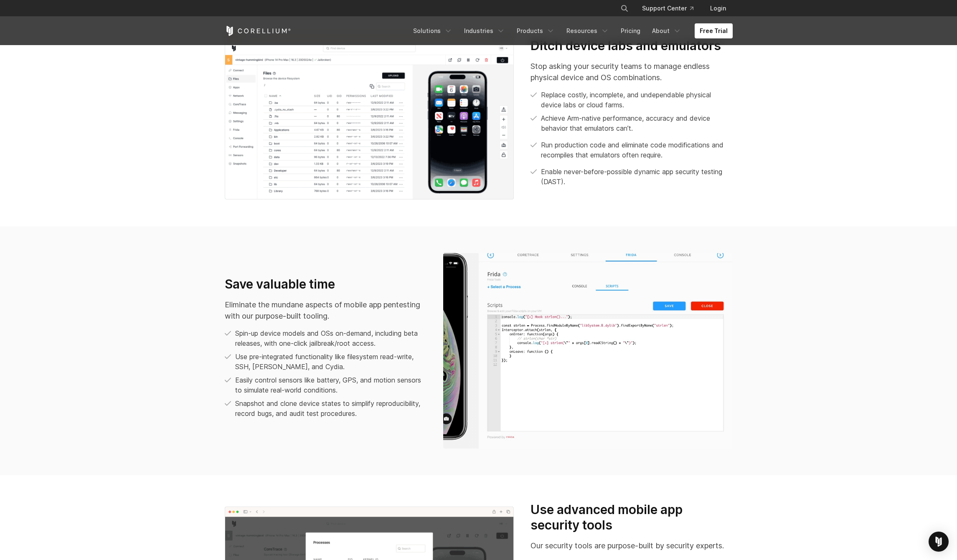  I want to click on a: Solutions, so click(433, 31).